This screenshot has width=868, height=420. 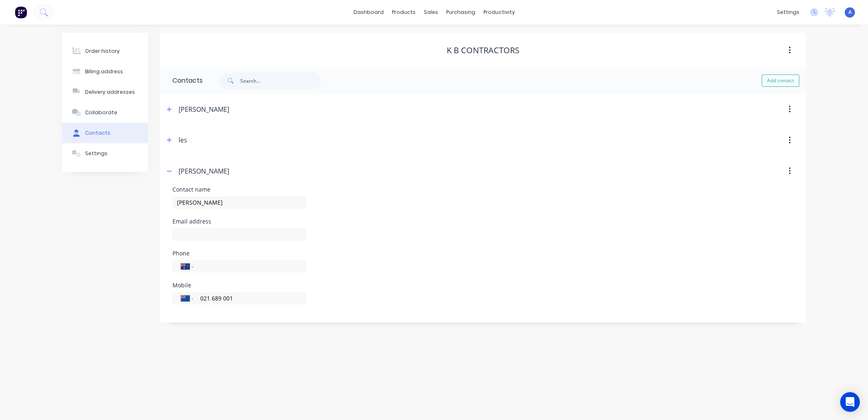 I want to click on div: Collaborate, so click(x=101, y=113).